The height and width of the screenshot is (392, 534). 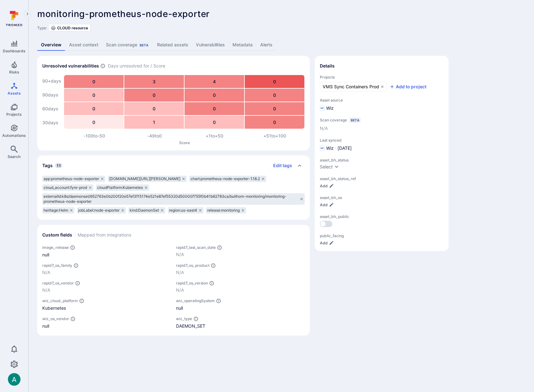 What do you see at coordinates (52, 123) in the screenshot?
I see `div: 30 days` at bounding box center [52, 123].